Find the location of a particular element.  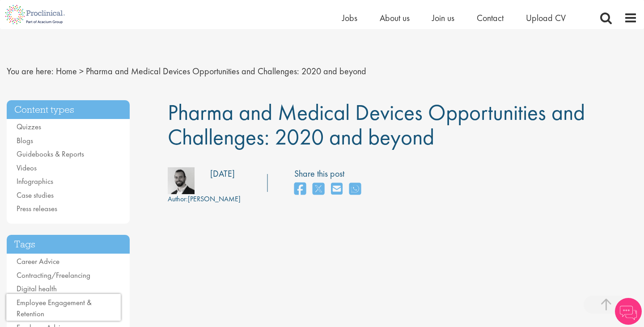

a: Press releases is located at coordinates (36, 208).